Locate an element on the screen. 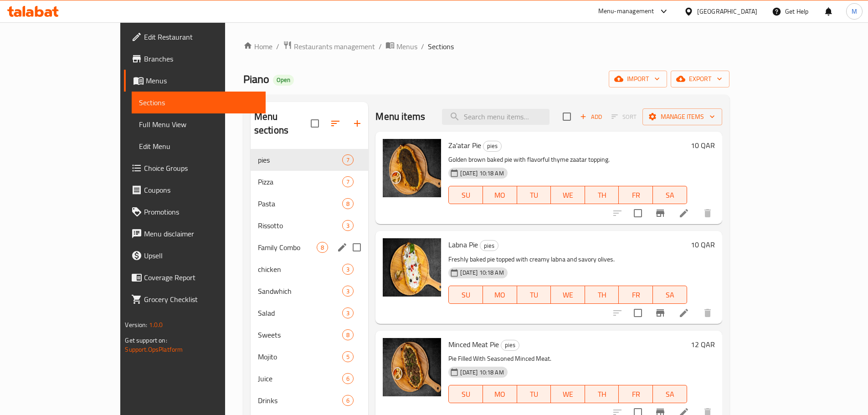 This screenshot has width=868, height=415. span: Branches is located at coordinates (201, 59).